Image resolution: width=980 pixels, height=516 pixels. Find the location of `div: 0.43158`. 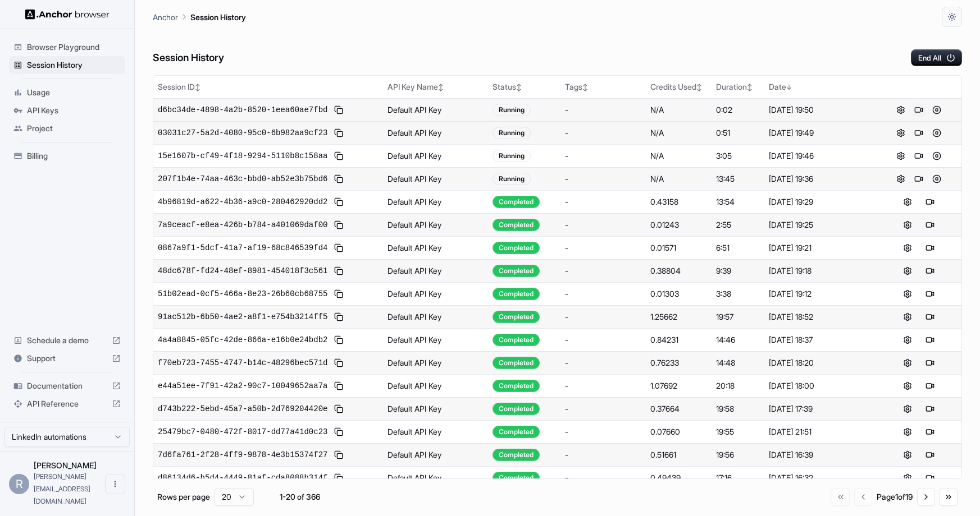

div: 0.43158 is located at coordinates (678, 202).